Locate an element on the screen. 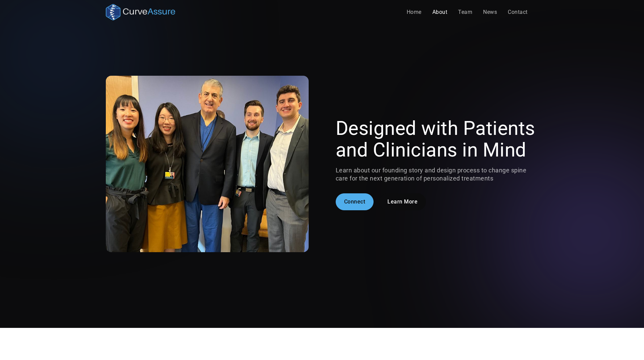 The image size is (644, 360). a: Home is located at coordinates (414, 12).